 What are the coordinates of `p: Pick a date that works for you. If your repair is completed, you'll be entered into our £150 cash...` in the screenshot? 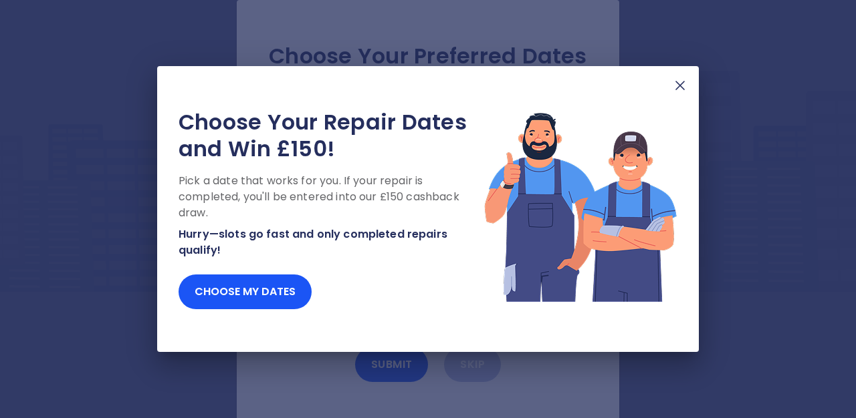 It's located at (331, 197).